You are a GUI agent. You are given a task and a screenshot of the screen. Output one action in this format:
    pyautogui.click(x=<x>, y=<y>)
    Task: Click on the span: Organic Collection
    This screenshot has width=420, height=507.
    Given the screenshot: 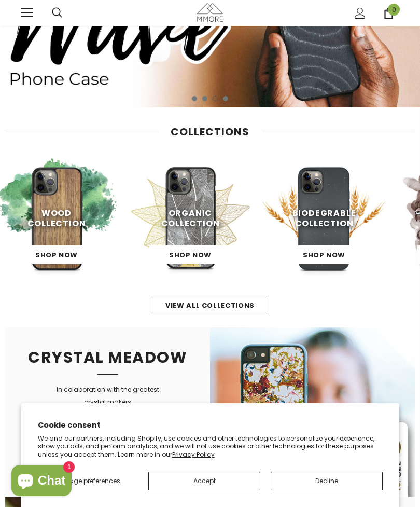 What is the action you would take?
    pyautogui.click(x=190, y=218)
    